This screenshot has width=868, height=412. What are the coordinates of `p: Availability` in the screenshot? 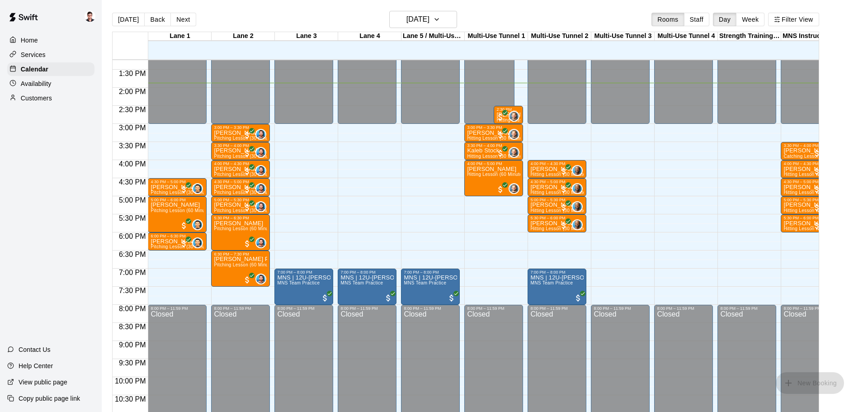 It's located at (36, 83).